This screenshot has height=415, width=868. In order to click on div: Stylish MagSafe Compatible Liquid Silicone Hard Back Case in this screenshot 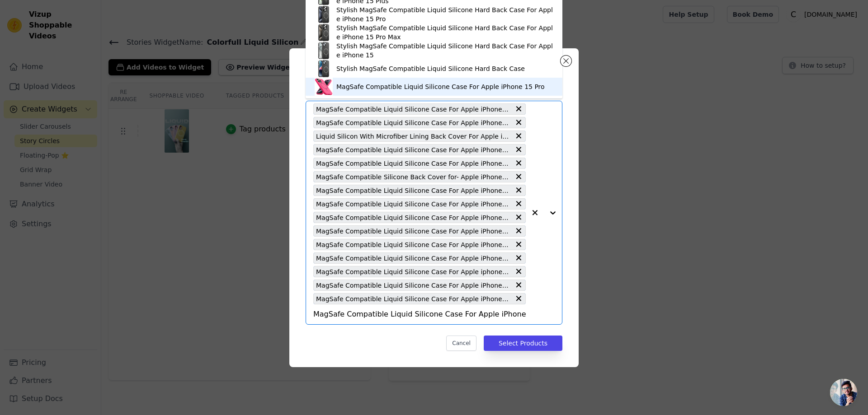, I will do `click(430, 69)`.